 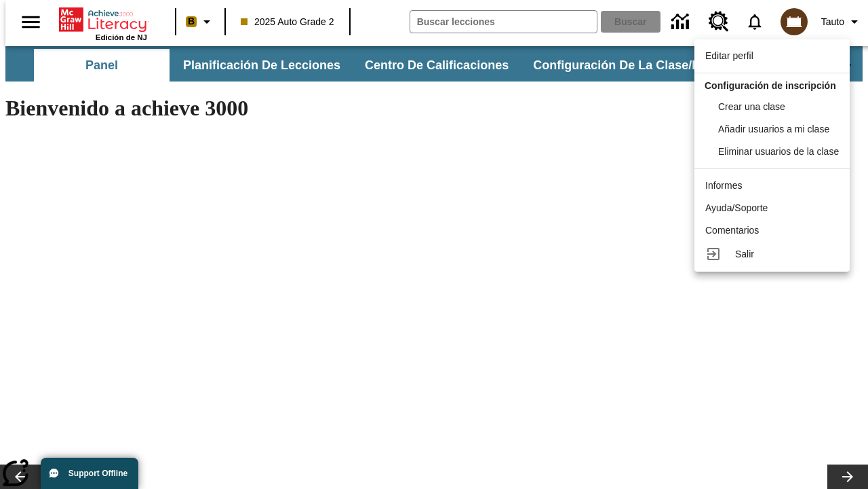 I want to click on span: Editar perfil, so click(x=729, y=56).